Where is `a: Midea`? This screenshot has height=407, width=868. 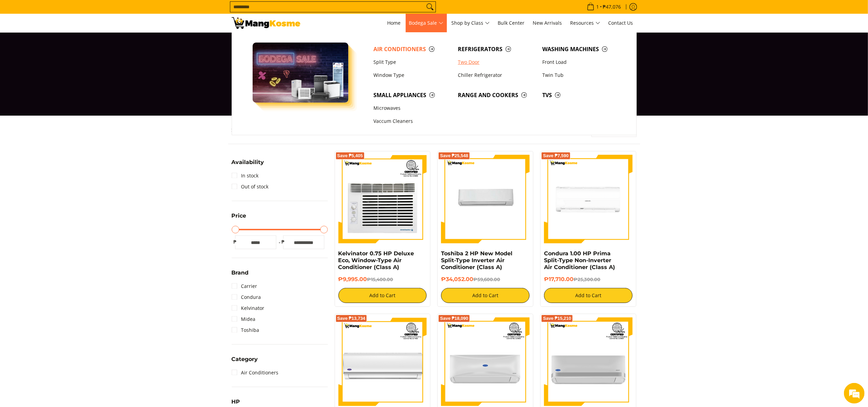
a: Midea is located at coordinates (244, 319).